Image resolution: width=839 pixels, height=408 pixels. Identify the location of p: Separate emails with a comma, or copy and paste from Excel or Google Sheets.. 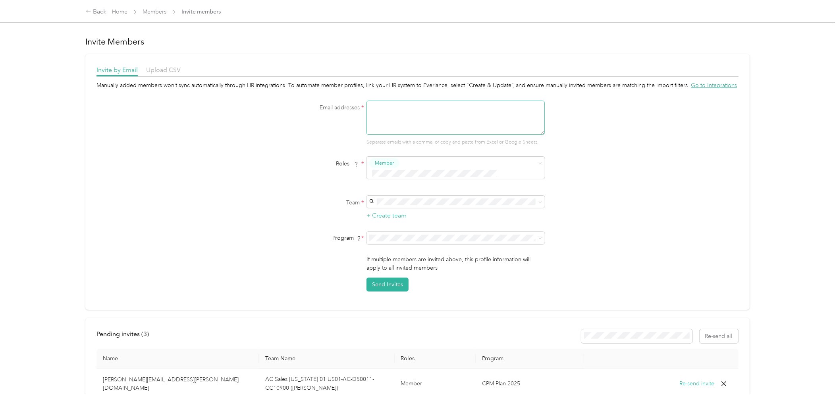
(456, 142).